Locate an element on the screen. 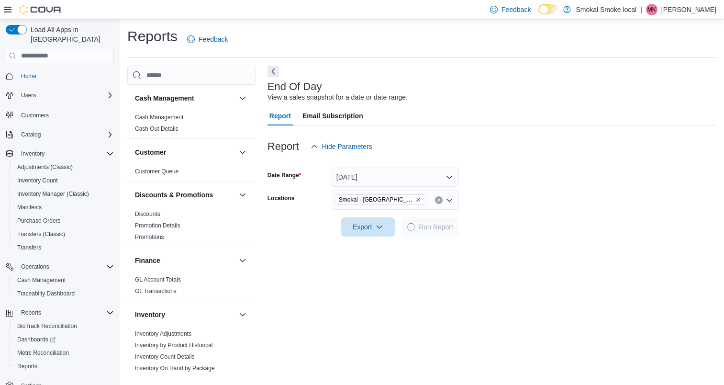 Image resolution: width=724 pixels, height=385 pixels. label: Date Range is located at coordinates (284, 175).